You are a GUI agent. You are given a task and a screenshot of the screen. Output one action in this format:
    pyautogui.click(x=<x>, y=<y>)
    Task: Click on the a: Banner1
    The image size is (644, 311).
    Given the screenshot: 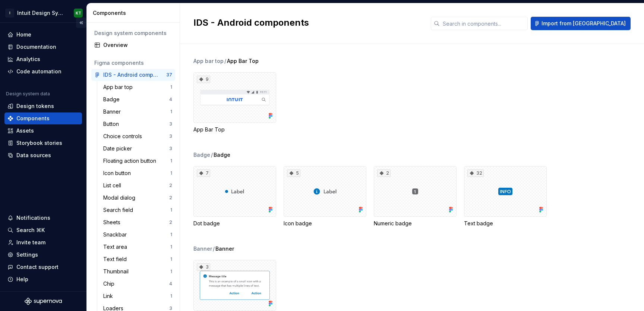 What is the action you would take?
    pyautogui.click(x=138, y=112)
    